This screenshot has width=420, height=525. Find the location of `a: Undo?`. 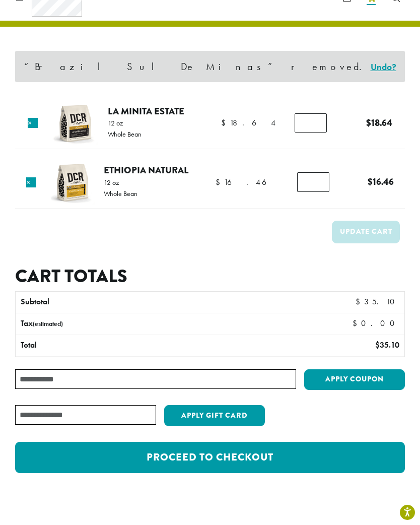

a: Undo? is located at coordinates (383, 67).